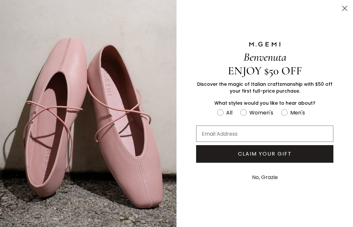 The height and width of the screenshot is (227, 353). I want to click on span: Discover the magic of Italian craftsmanship with $50 off your first full-price purchase., so click(265, 88).